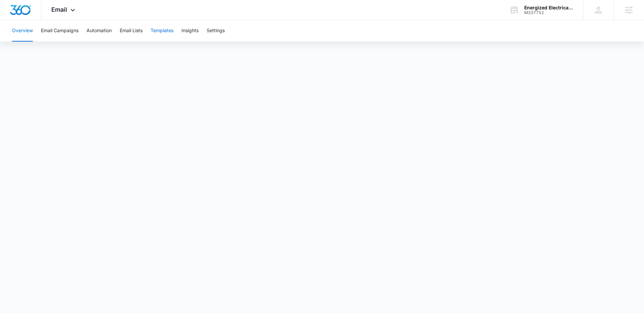  I want to click on div: account id, so click(548, 13).